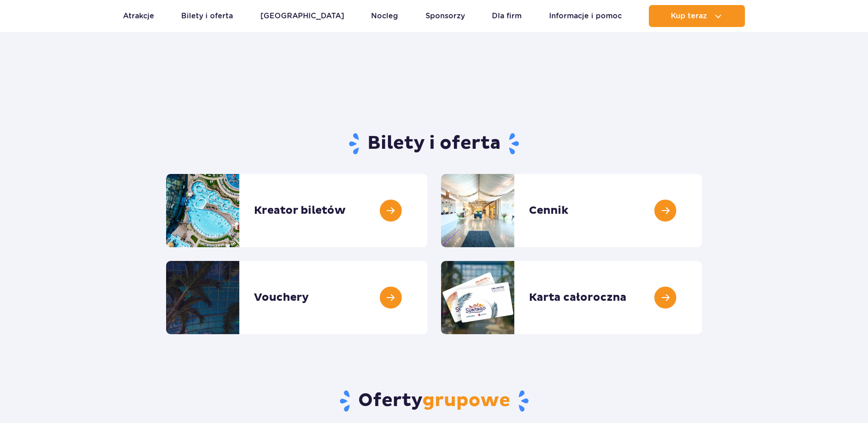  Describe the element at coordinates (433, 401) in the screenshot. I see `h2: Oferty` at that location.